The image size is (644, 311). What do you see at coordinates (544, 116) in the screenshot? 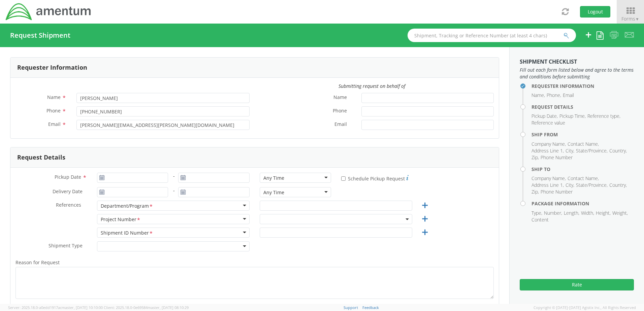
I see `li: Pickup Date` at bounding box center [544, 116].